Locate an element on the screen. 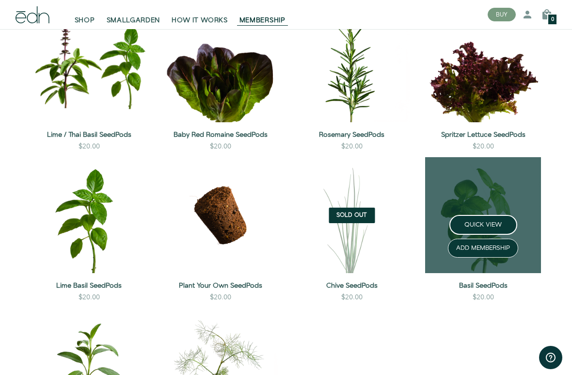 The width and height of the screenshot is (572, 375). img: Rosemary SeedPods is located at coordinates (352, 64).